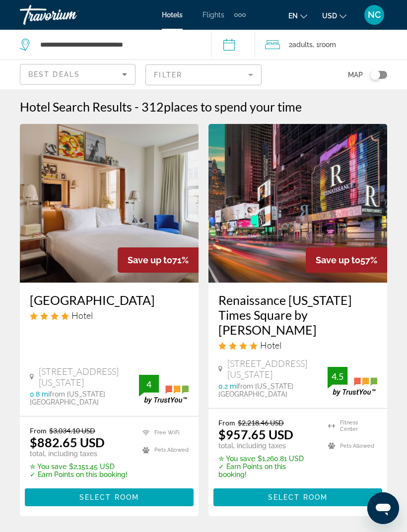 The width and height of the screenshot is (407, 532). Describe the element at coordinates (356, 75) in the screenshot. I see `span: Map` at that location.